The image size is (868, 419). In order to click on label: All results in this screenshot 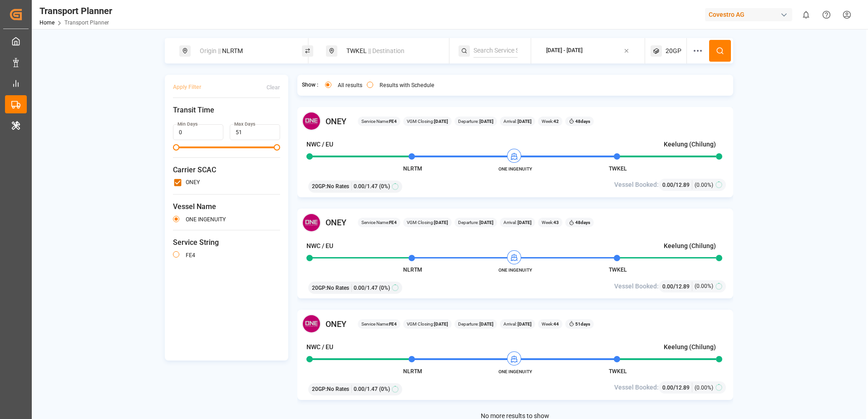, I will do `click(350, 85)`.